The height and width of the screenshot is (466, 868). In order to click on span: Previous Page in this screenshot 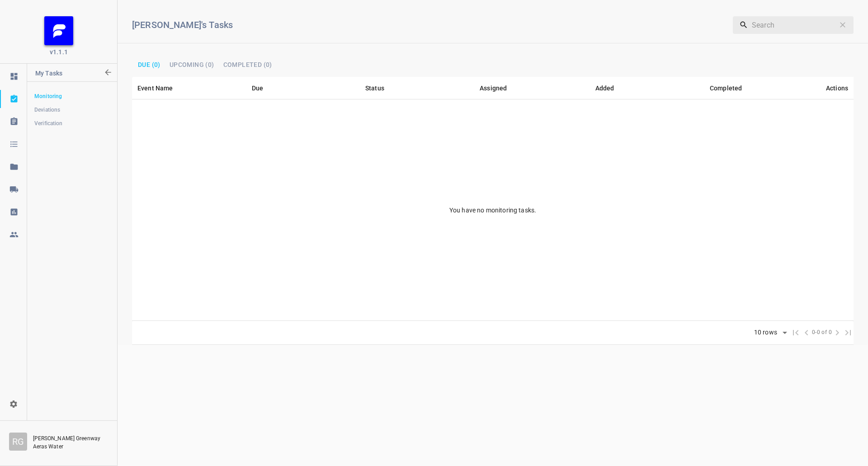, I will do `click(806, 333)`.